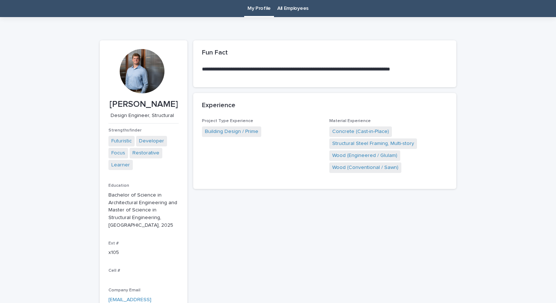 Image resolution: width=556 pixels, height=303 pixels. What do you see at coordinates (143, 211) in the screenshot?
I see `p: Bachelor of Science in Architectural Engineering and Master of Science in Structural Engineering,...` at bounding box center [143, 211].